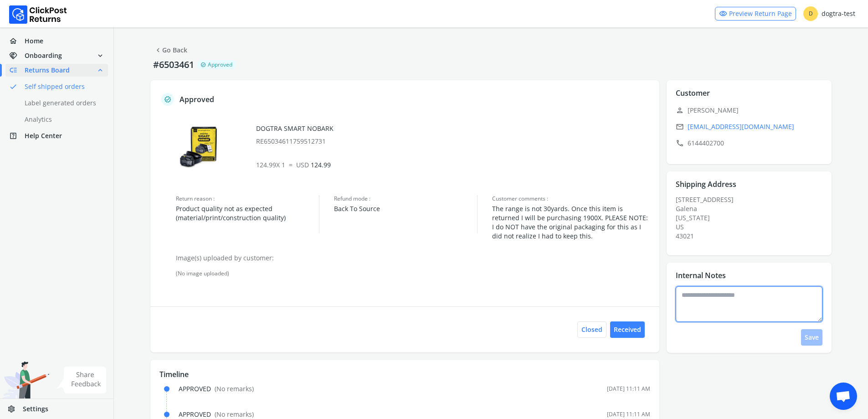 This screenshot has height=419, width=868. I want to click on span: settings, so click(15, 409).